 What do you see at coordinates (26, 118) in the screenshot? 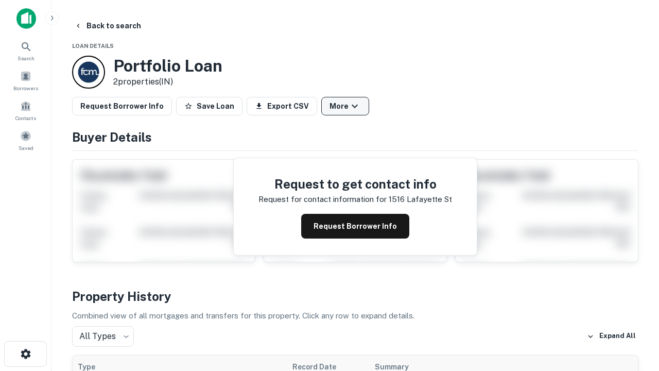
I see `span: Contacts` at bounding box center [26, 118].